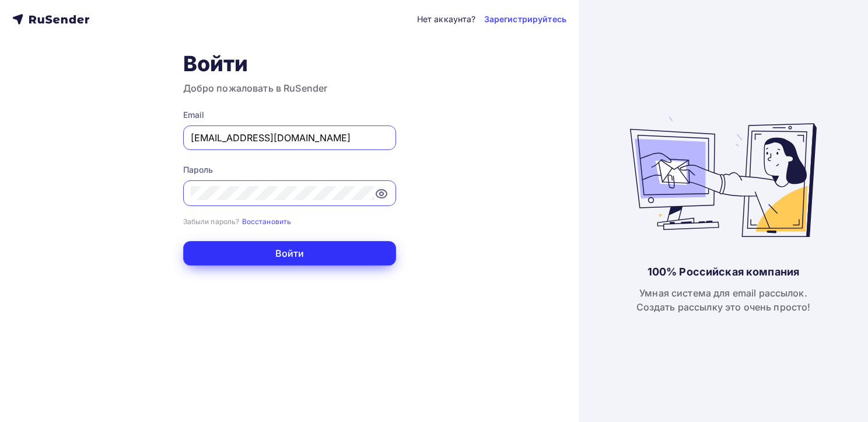 The height and width of the screenshot is (422, 868). I want to click on a: Зарегистрируйтесь, so click(525, 19).